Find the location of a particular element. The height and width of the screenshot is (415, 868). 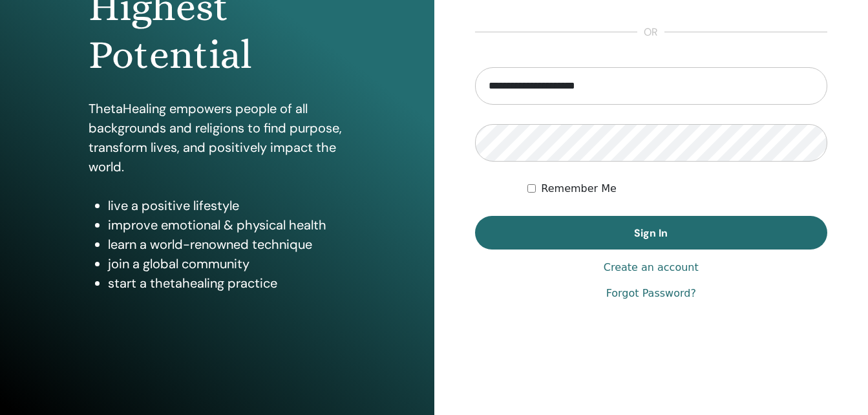

label: Remember Me is located at coordinates (578, 189).